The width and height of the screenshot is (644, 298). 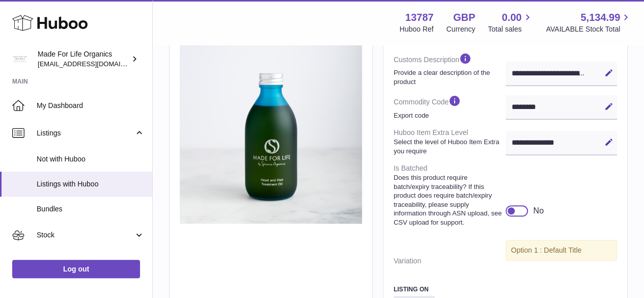 What do you see at coordinates (512, 17) in the screenshot?
I see `span: 0.00` at bounding box center [512, 17].